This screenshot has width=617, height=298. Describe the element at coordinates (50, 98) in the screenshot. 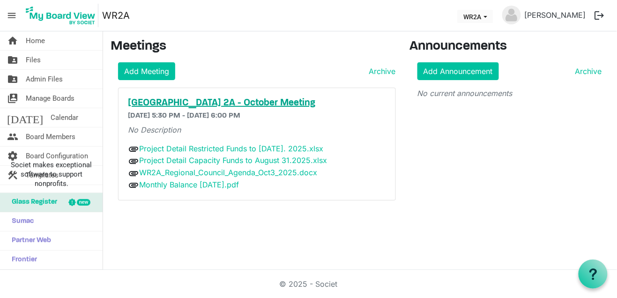

I see `span: Manage Boards` at that location.